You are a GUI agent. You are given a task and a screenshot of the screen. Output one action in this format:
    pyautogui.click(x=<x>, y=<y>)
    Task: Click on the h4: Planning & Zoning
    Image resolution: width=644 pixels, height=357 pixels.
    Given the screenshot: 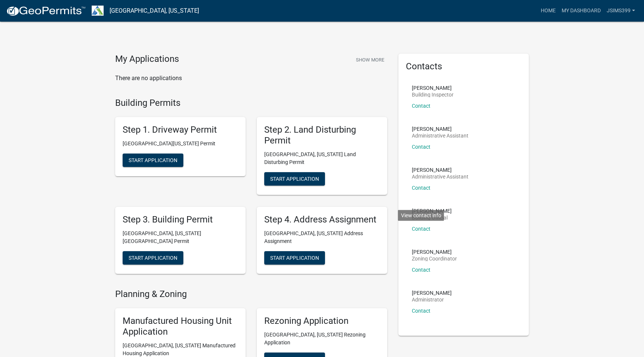 What is the action you would take?
    pyautogui.click(x=251, y=294)
    